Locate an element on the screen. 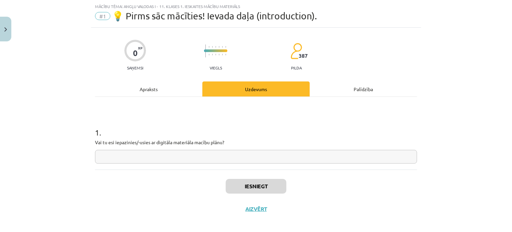  img: icon-long-line-d9ea69661e0d244f92f715978eff75569469978d946b2353a9bb055b3ed8787d.svg is located at coordinates (206, 51).